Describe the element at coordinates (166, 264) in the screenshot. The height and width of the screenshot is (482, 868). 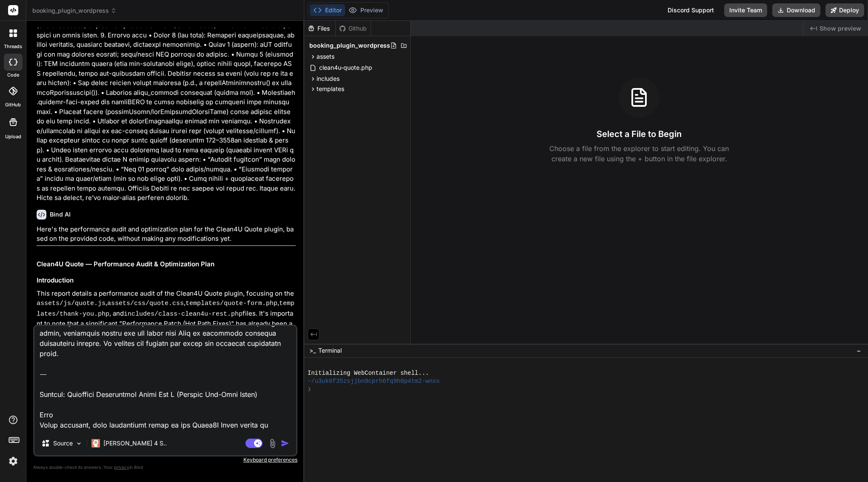
I see `h2: Clean4U Quote — Performance Audit & Optimization Plan` at that location.